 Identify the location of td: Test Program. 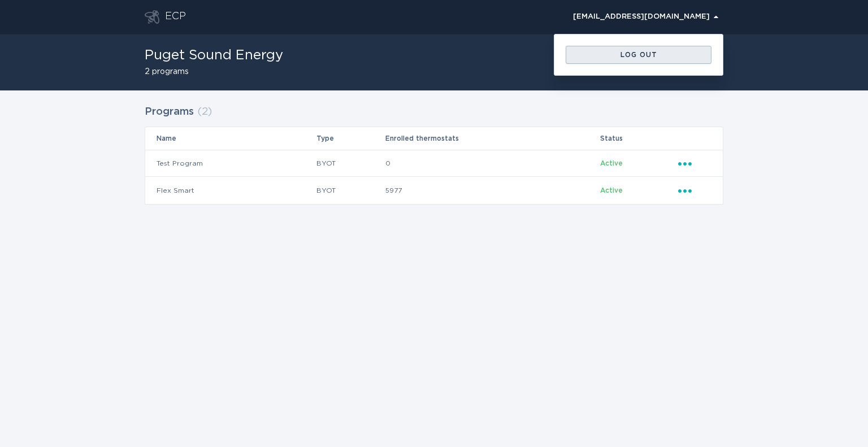
(231, 163).